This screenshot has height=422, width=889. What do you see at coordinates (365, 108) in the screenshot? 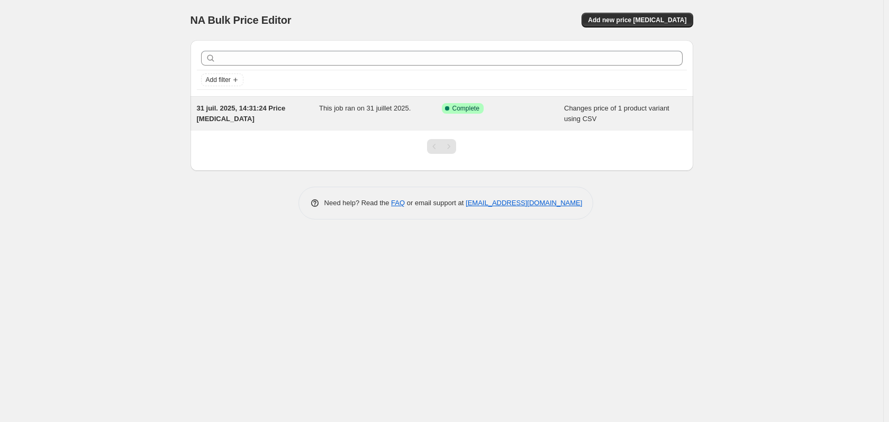
I see `span: This job ran on 31 juillet 2025.` at bounding box center [365, 108].